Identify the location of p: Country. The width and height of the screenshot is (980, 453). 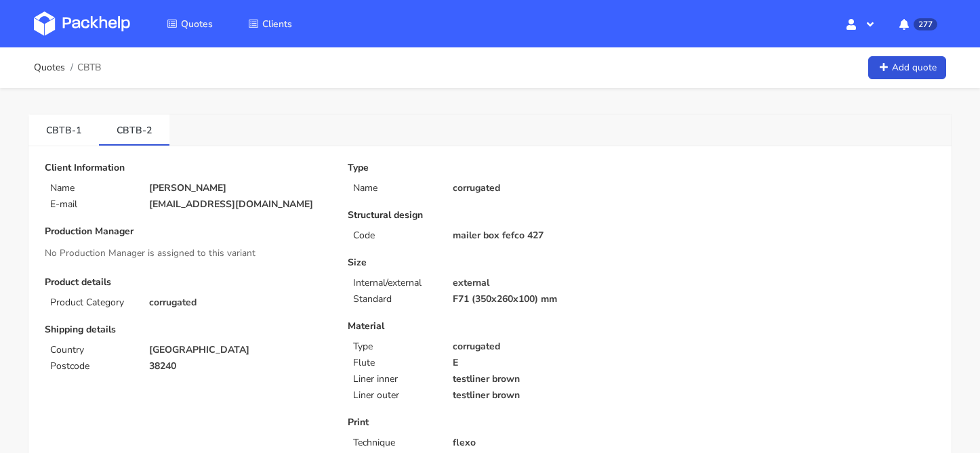
(91, 350).